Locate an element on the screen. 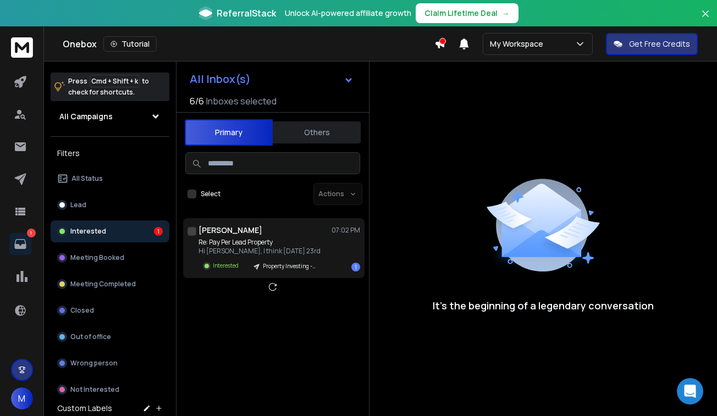 This screenshot has height=416, width=717. button: Get Free Credits is located at coordinates (652, 44).